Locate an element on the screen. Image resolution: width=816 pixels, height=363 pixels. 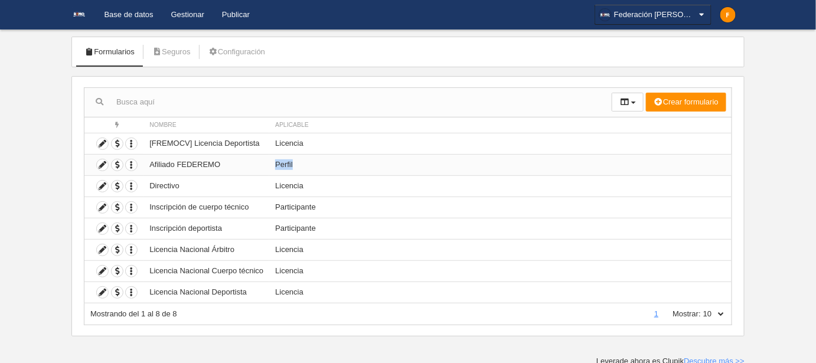
td: Inscripción de cuerpo técnico is located at coordinates (206, 207).